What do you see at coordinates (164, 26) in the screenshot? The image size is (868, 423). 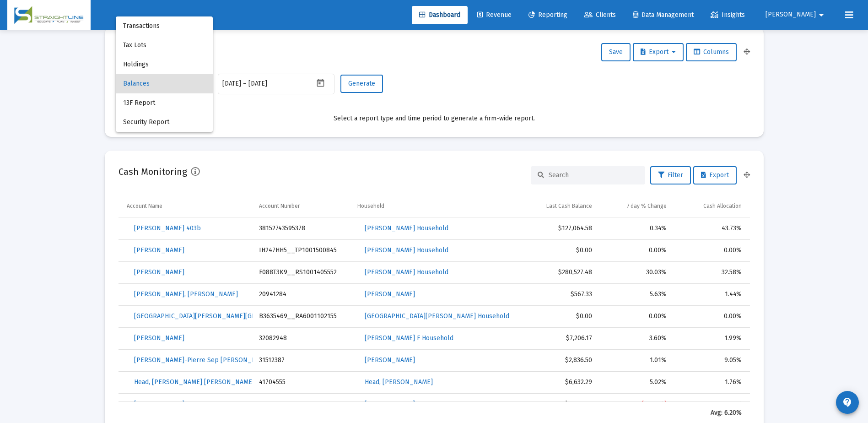 I see `span: Transactions` at bounding box center [164, 26].